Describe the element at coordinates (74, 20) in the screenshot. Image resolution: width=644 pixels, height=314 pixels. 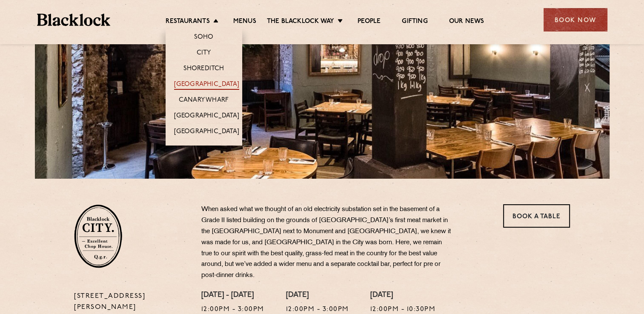
I see `img: BL_Textured_Logo-footer-cropped.svg` at that location.